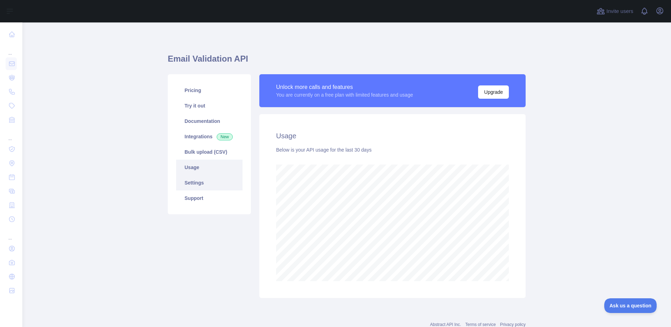 The width and height of the screenshot is (671, 327). Describe the element at coordinates (480, 324) in the screenshot. I see `a: Terms of service` at that location.